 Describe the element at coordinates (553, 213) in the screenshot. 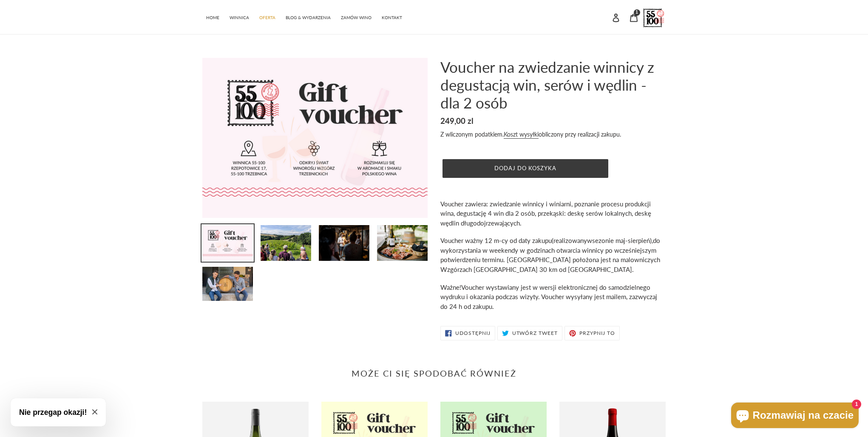

I see `p: Voucher zawiera: zwiedzanie winnicy i winiarni, poznanie procesu produkcji wina, degustację 4 win...` at that location.